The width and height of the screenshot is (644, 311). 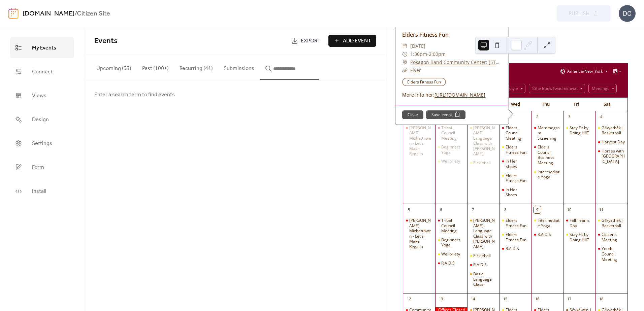 What do you see at coordinates (42, 48) in the screenshot?
I see `a: My Events` at bounding box center [42, 48].